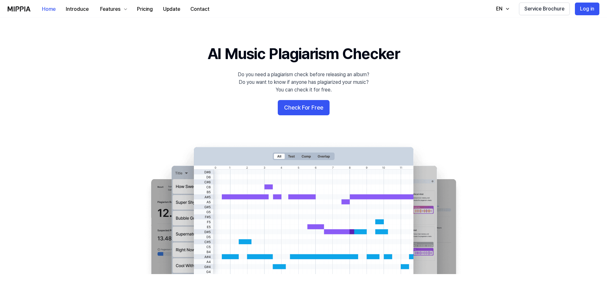 The image size is (607, 289). What do you see at coordinates (502, 9) in the screenshot?
I see `button: EN` at bounding box center [502, 9].